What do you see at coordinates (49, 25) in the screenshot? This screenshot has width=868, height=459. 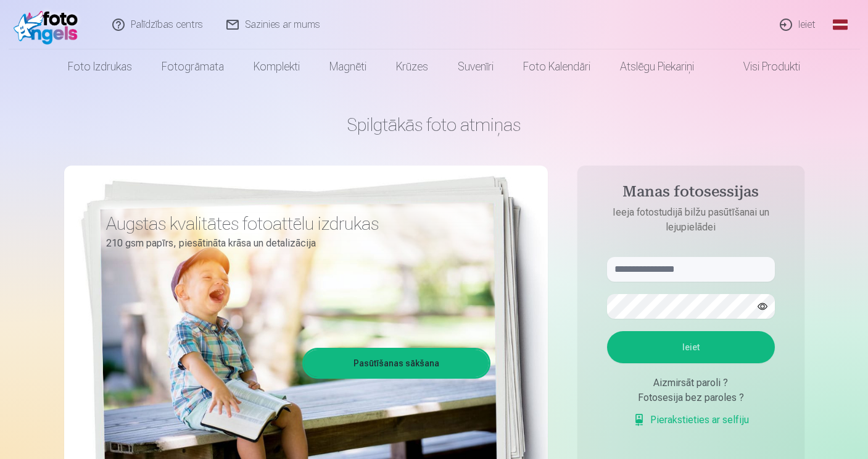 I see `img: /fa1` at bounding box center [49, 25].